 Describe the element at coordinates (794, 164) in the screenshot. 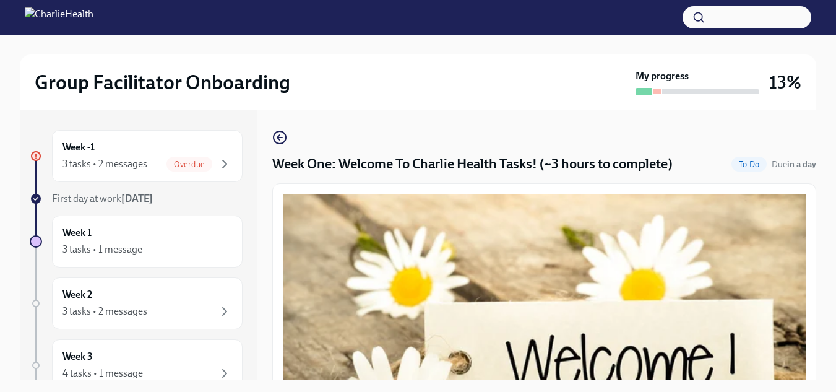

I see `span: Due` at that location.